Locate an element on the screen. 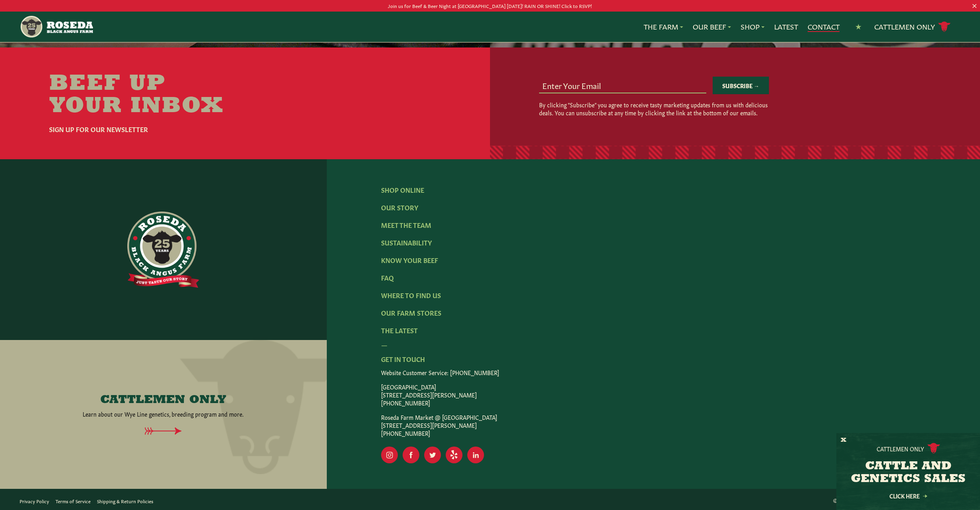 The width and height of the screenshot is (980, 510). a: Visit Our Yelp Page is located at coordinates (454, 455).